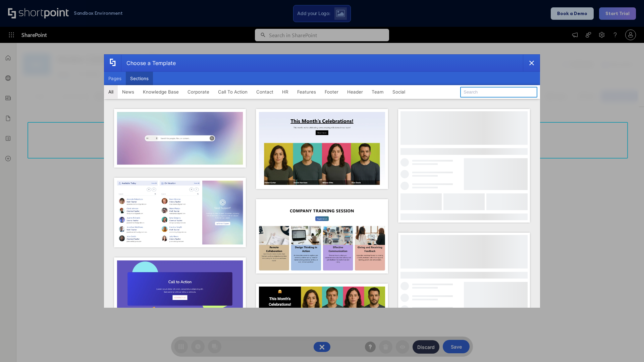 The width and height of the screenshot is (644, 362). What do you see at coordinates (331, 92) in the screenshot?
I see `button: Footer` at bounding box center [331, 92].